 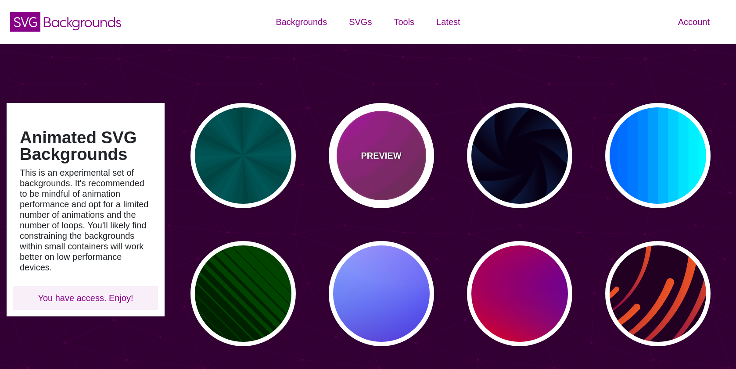 I want to click on p: This is an experimental set of backgrounds. It's recommended to be mindful of animation performan..., so click(x=86, y=220).